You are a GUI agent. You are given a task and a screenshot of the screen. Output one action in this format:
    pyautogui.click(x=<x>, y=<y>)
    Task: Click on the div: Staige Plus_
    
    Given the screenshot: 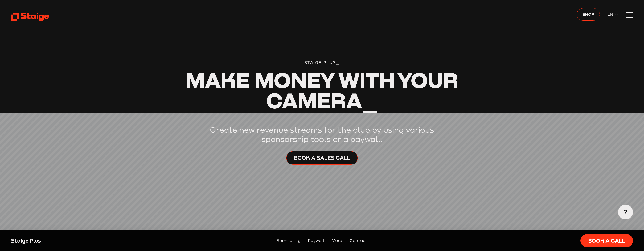 What is the action you would take?
    pyautogui.click(x=322, y=62)
    